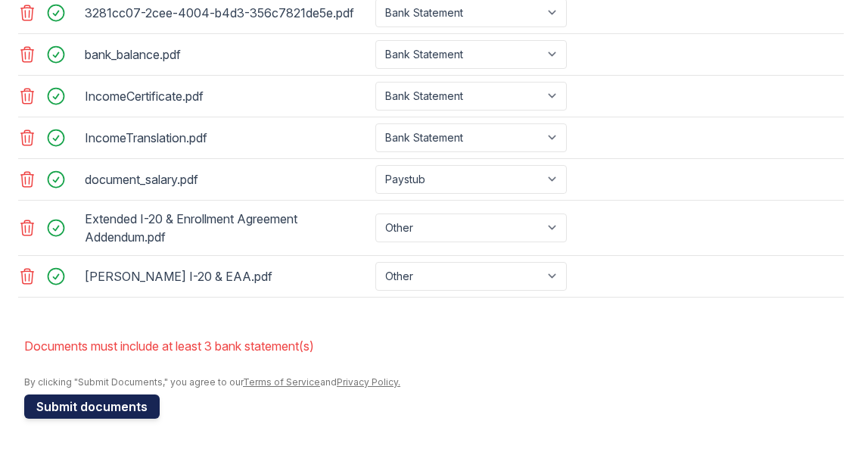 The width and height of the screenshot is (868, 449). Describe the element at coordinates (92, 406) in the screenshot. I see `button: Submit documents` at that location.